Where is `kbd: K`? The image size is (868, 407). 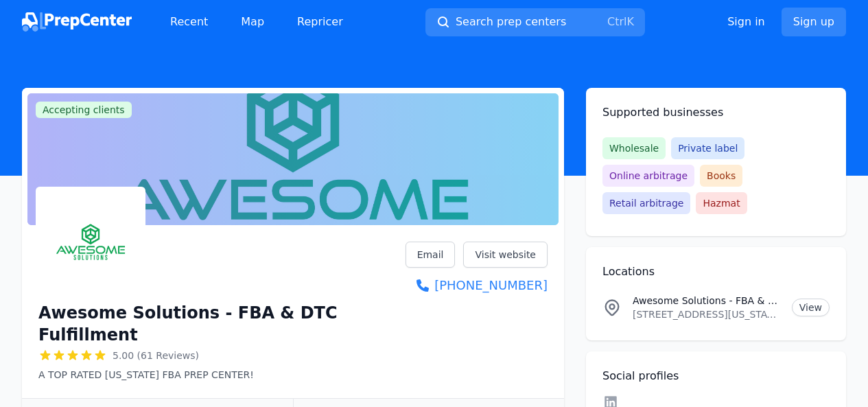
kbd: K is located at coordinates (630, 21).